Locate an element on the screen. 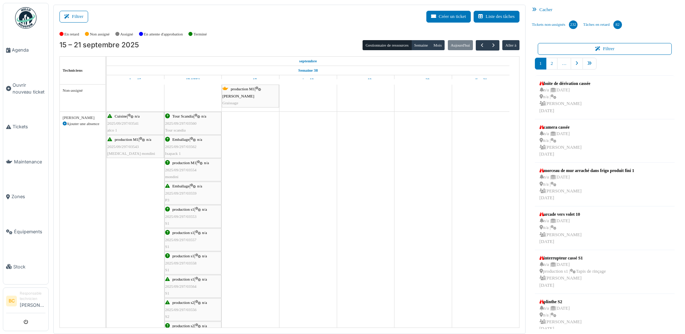 This screenshot has width=685, height=334. div: plinthe S2 is located at coordinates (561, 302).